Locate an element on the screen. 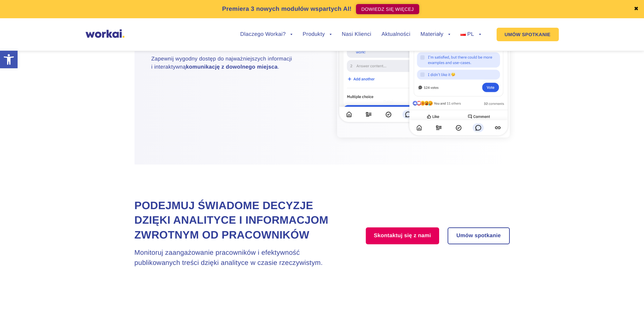 This screenshot has width=644, height=322. a: Materiały is located at coordinates (436, 34).